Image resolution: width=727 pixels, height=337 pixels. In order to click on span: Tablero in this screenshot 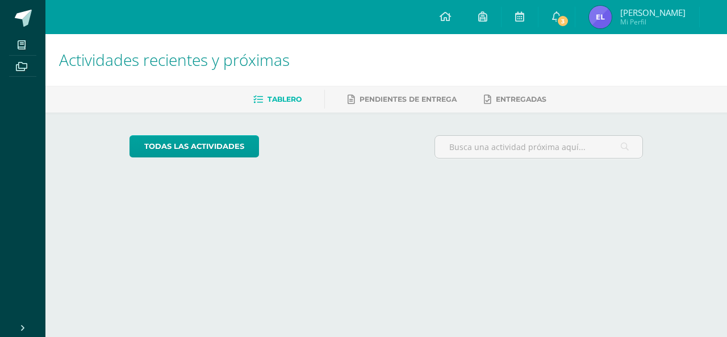, I will do `click(285, 99)`.